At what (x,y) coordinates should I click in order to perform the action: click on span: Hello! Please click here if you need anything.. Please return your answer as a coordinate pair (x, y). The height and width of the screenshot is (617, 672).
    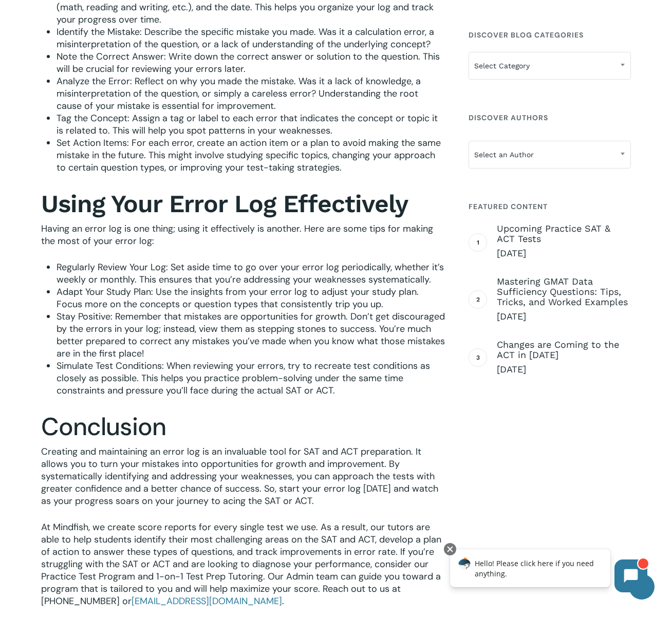
    Looking at the image, I should click on (95, 28).